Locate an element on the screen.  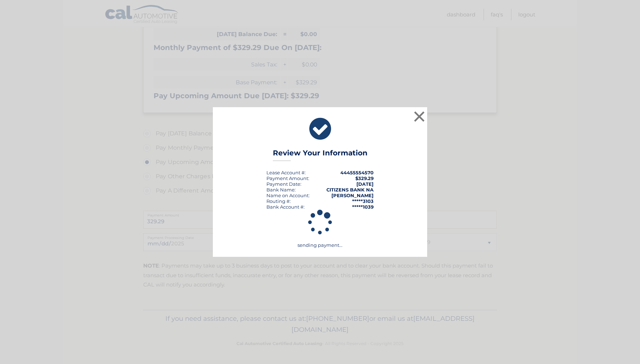
div: Payment Amount: is located at coordinates (288, 178).